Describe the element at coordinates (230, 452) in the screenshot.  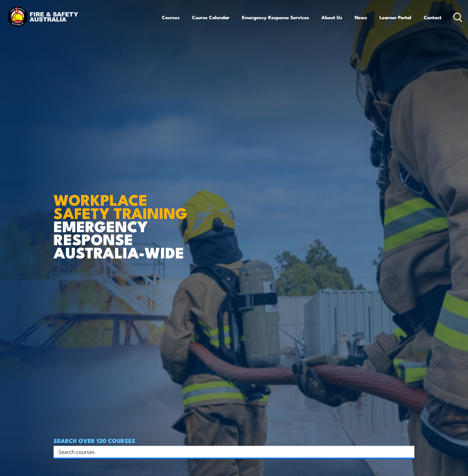
I see `input: Search input` at that location.